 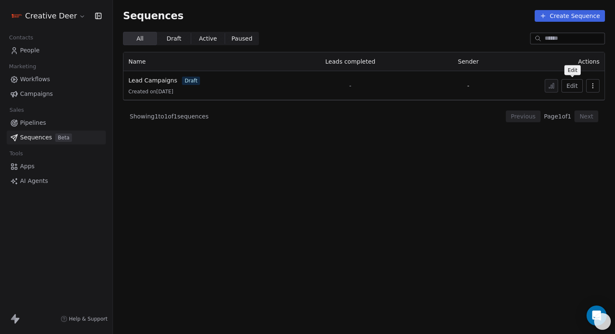 I want to click on a: Edit, so click(x=572, y=86).